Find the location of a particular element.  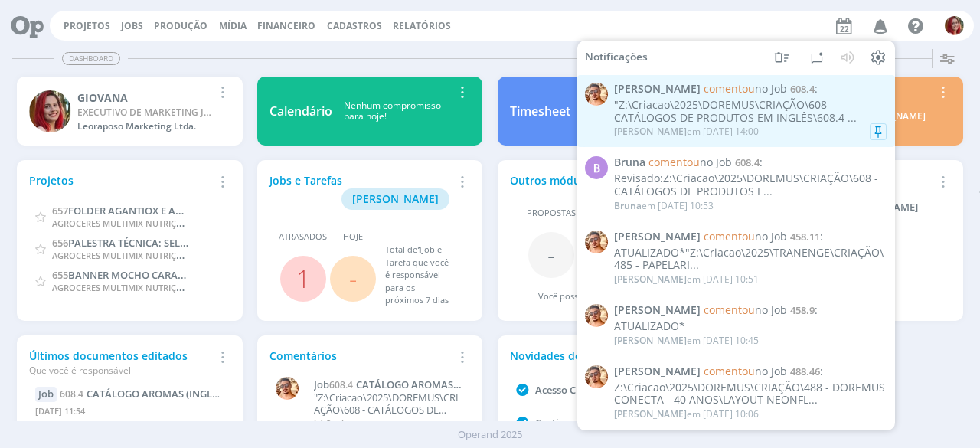

p: "Z:\Criacao\2025\DOREMUS\CRIAÇÃO\608 - CATÁLOGOS DE PRODUTOS EM INGLÊS\608.4 - CATÁLOGO AROMAS\BA... is located at coordinates (388, 404).